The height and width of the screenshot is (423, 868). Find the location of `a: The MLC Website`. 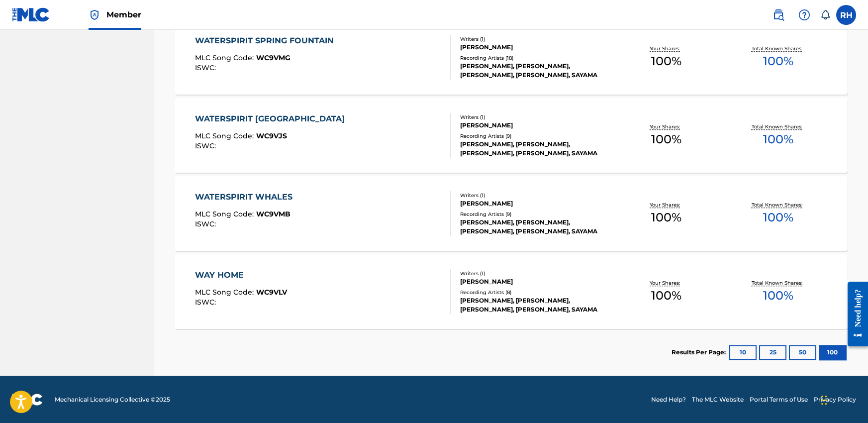

a: The MLC Website is located at coordinates (718, 400).